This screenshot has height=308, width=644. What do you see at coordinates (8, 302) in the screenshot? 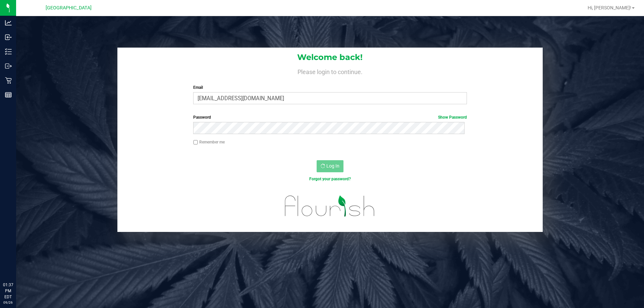
I see `p: 09/26` at bounding box center [8, 302].